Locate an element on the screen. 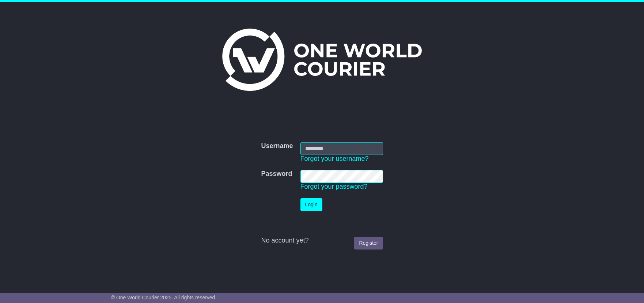 The image size is (644, 303). span: © One World Courier 2025. All rights reserved. is located at coordinates (164, 297).